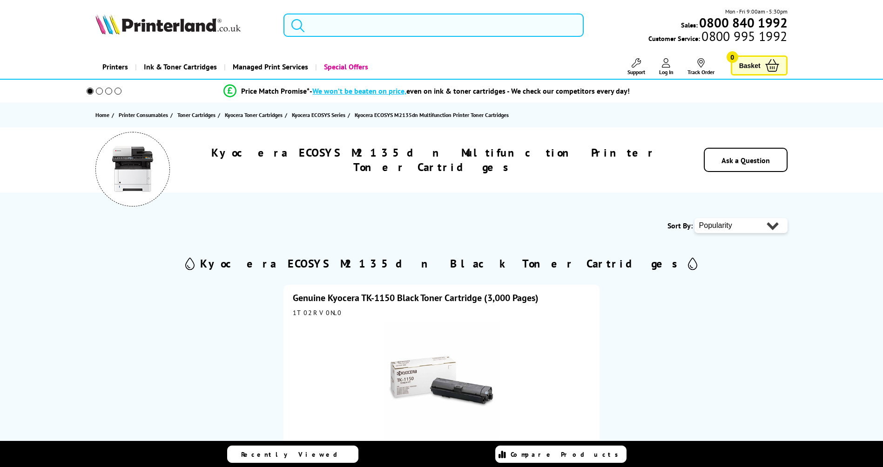 The image size is (883, 467). I want to click on a: Log In, so click(666, 67).